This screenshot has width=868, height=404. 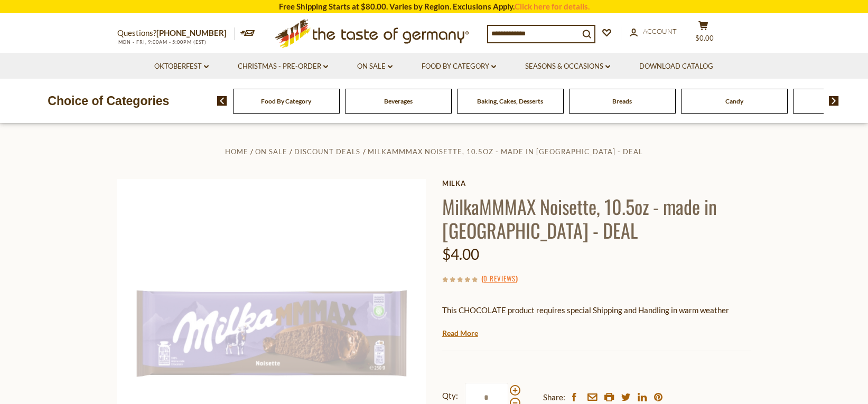 I want to click on a: Click here for details., so click(x=552, y=6).